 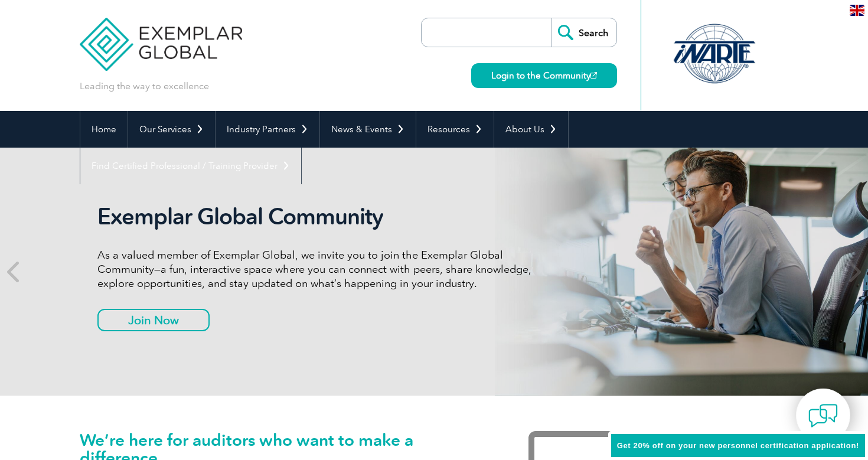 What do you see at coordinates (531, 129) in the screenshot?
I see `a: About Us` at bounding box center [531, 129].